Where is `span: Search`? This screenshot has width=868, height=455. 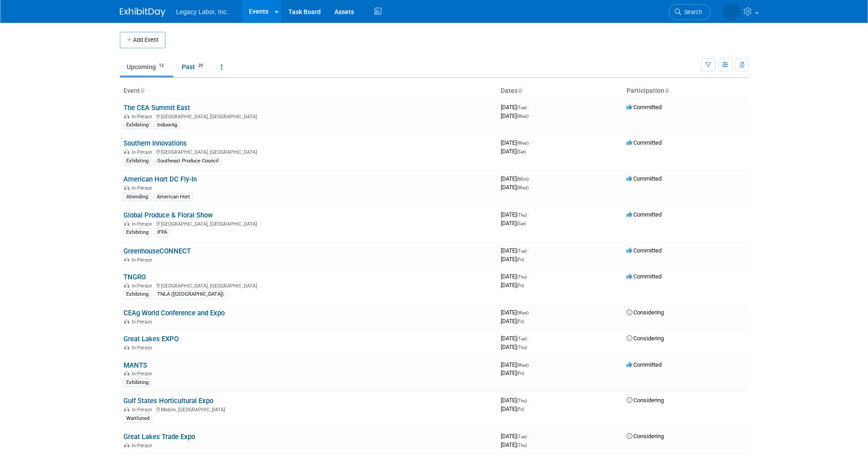
span: Search is located at coordinates (692, 12).